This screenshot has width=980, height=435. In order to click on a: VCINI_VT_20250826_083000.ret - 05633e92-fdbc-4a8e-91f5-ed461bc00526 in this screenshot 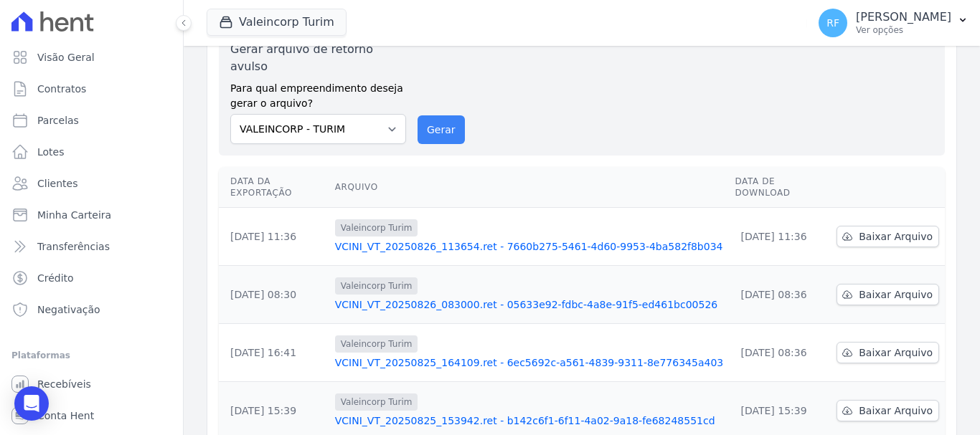, I will do `click(529, 304)`.